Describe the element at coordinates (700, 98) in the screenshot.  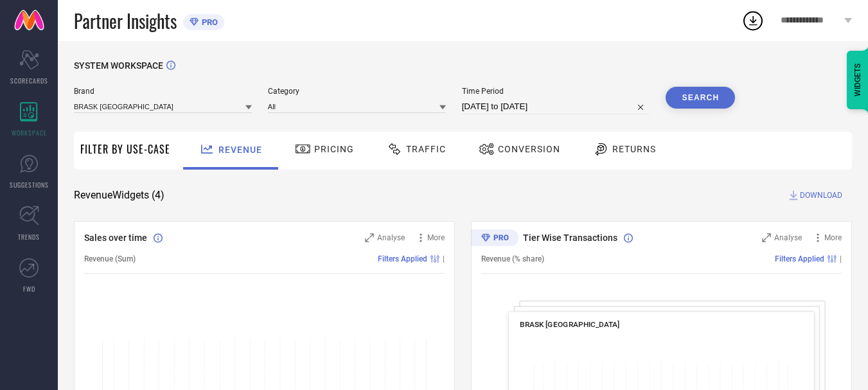
I see `button: Search` at that location.